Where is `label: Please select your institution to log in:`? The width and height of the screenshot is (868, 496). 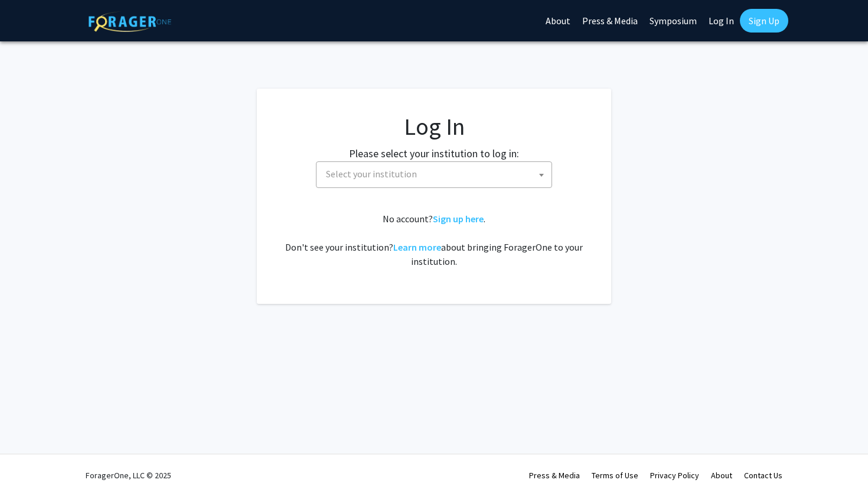
label: Please select your institution to log in: is located at coordinates (434, 154).